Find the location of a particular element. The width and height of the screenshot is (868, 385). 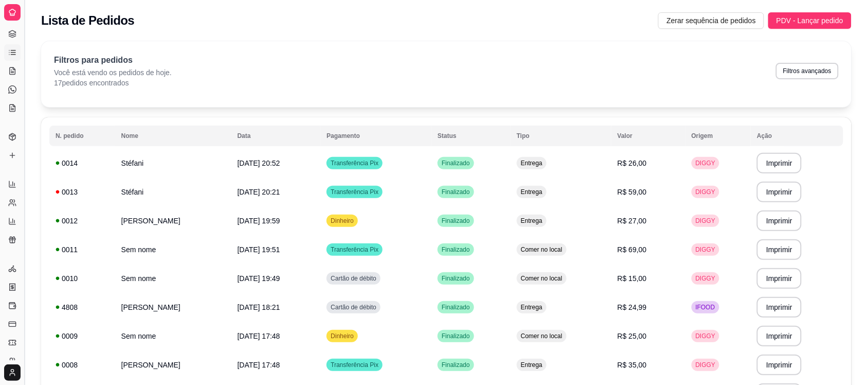

span: R$ 24,99 is located at coordinates (632, 307).